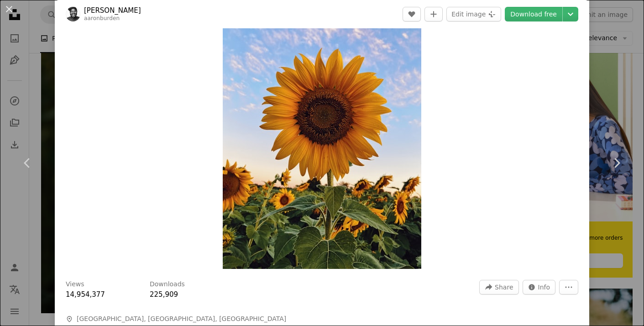 The height and width of the screenshot is (326, 644). Describe the element at coordinates (412, 14) in the screenshot. I see `button: Like` at that location.